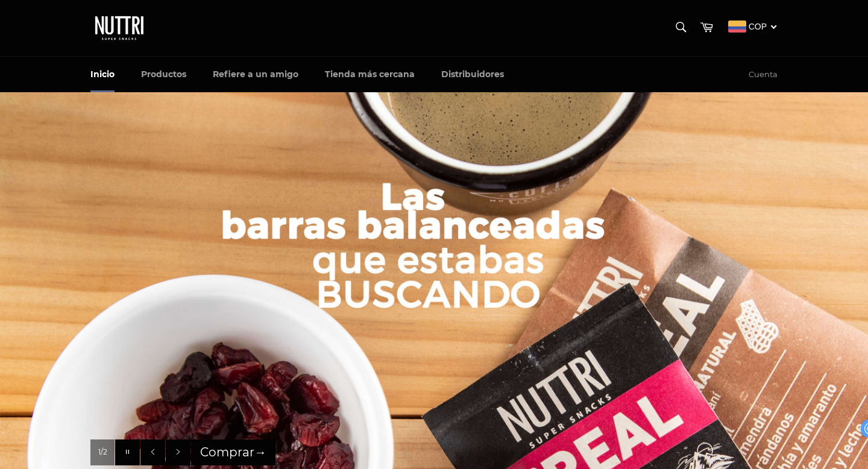 The width and height of the screenshot is (868, 469). Describe the element at coordinates (121, 28) in the screenshot. I see `img: Nuttri` at that location.